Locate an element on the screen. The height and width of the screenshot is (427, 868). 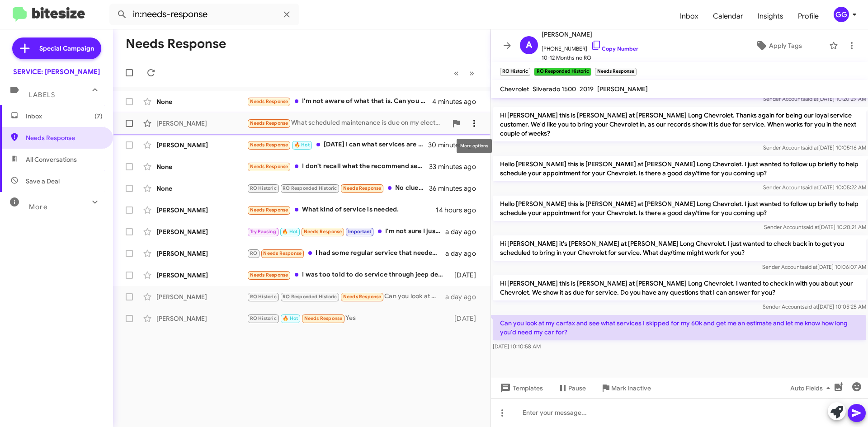
span: Special Campaign is located at coordinates (67, 48).